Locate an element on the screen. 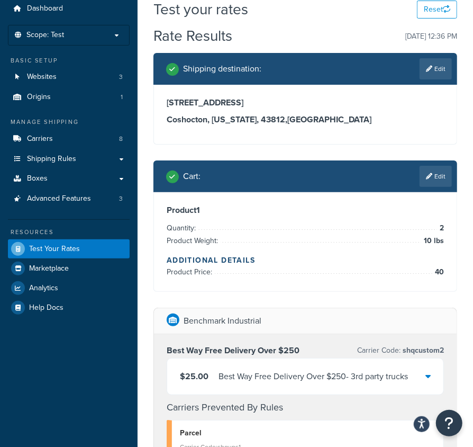  span: Analytics is located at coordinates (43, 288).